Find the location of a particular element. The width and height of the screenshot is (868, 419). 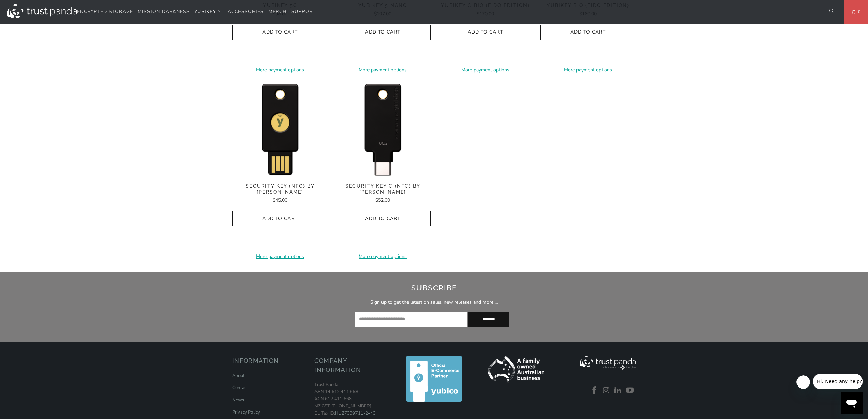

a: Security Key C (NFC) by Yubico - Trust Panda Security Key C (NFC) by Yubico - Trust Panda is located at coordinates (383, 129).